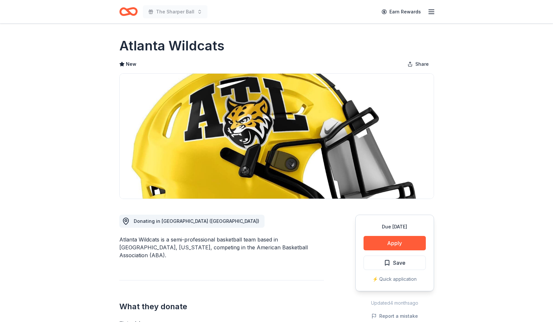 The width and height of the screenshot is (553, 322). Describe the element at coordinates (394, 303) in the screenshot. I see `div: Updated 4 months ago` at that location.